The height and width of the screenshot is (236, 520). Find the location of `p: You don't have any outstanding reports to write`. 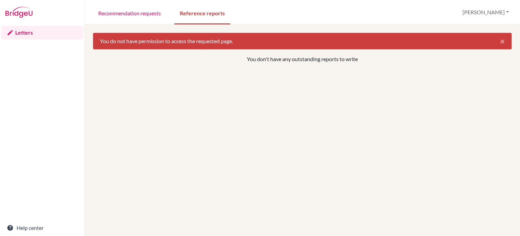

p: You don't have any outstanding reports to write is located at coordinates (303, 59).